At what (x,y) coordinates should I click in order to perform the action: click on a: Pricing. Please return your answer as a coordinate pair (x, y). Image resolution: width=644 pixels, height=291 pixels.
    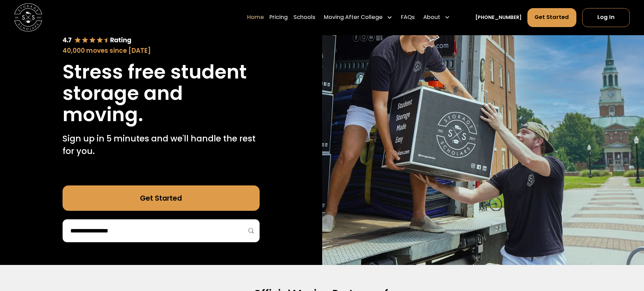
    Looking at the image, I should click on (278, 17).